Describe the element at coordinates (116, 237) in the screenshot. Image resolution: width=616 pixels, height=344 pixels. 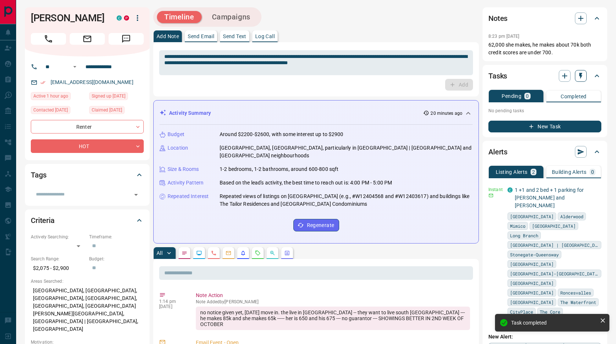
I see `p: Timeframe:` at that location.